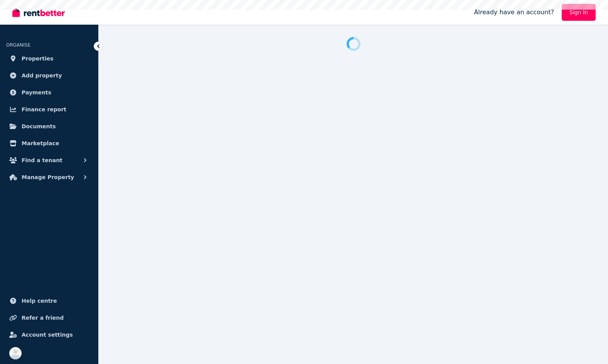  What do you see at coordinates (42, 75) in the screenshot?
I see `span: Add property` at bounding box center [42, 75].